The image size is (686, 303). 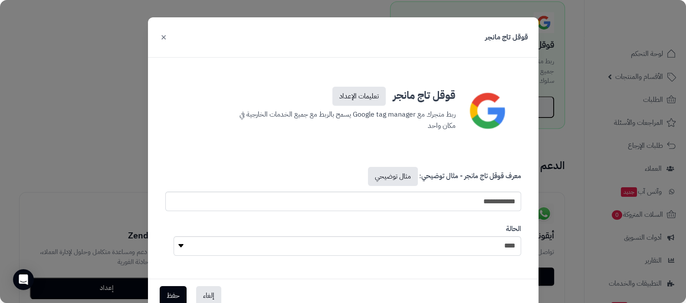 I want to click on p: ربط متجرك مع Google tag manager يسمح بالربط مع جميع الخدمات الخارجية في مكان واحد, so click(x=343, y=118).